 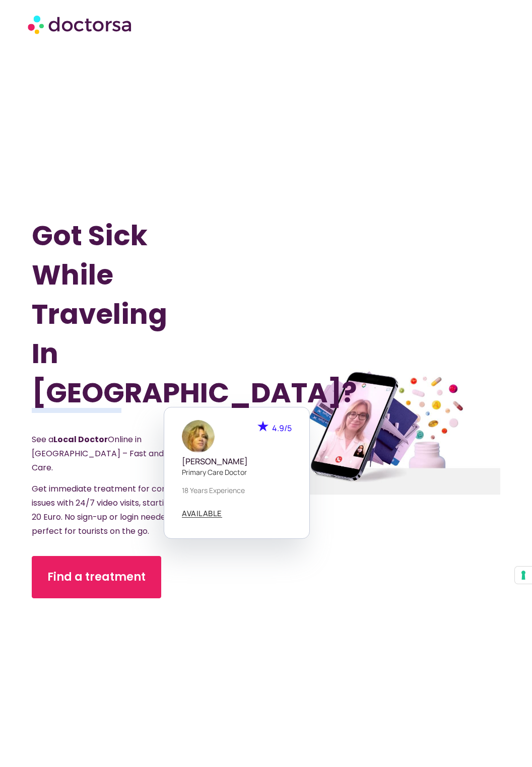 What do you see at coordinates (202, 513) in the screenshot?
I see `span: AVAILABLE` at bounding box center [202, 513].